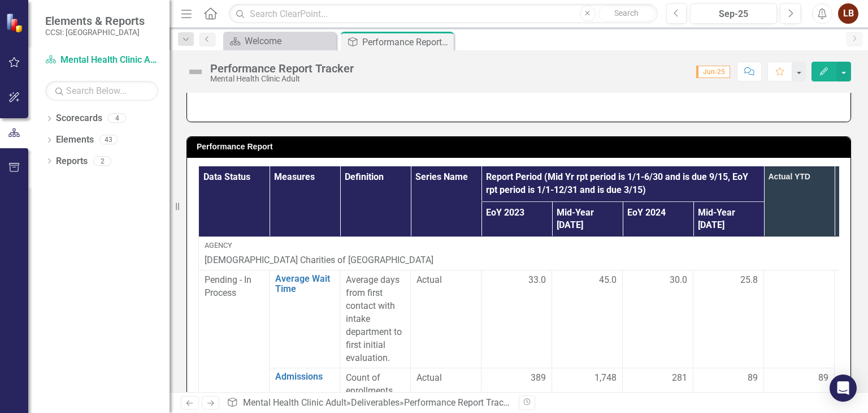 This screenshot has height=413, width=868. What do you see at coordinates (305, 319) in the screenshot?
I see `td: Double-Click to Edit Right Click for Context Menu` at bounding box center [305, 319].